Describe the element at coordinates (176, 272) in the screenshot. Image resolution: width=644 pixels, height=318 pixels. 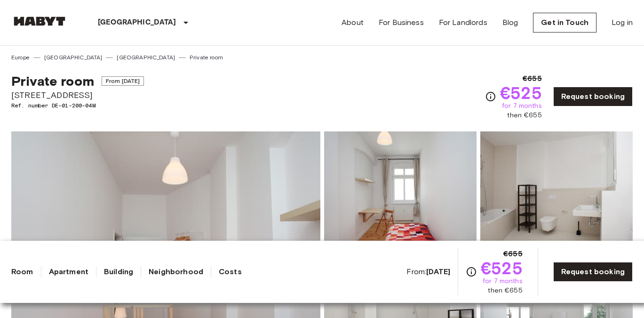
I see `a: Neighborhood` at that location.